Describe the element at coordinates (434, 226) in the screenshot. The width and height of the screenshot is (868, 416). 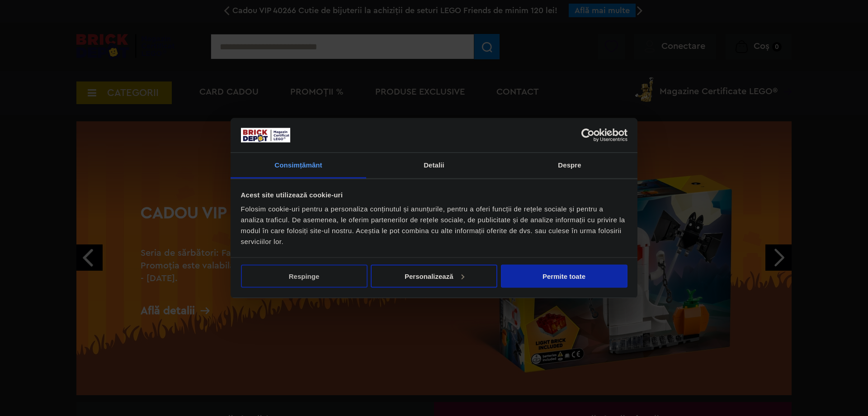
I see `div: Folosim cookie-uri pentru a personaliza conținutul și anunțurile, pentru a oferi funcții de rețel...` at that location.